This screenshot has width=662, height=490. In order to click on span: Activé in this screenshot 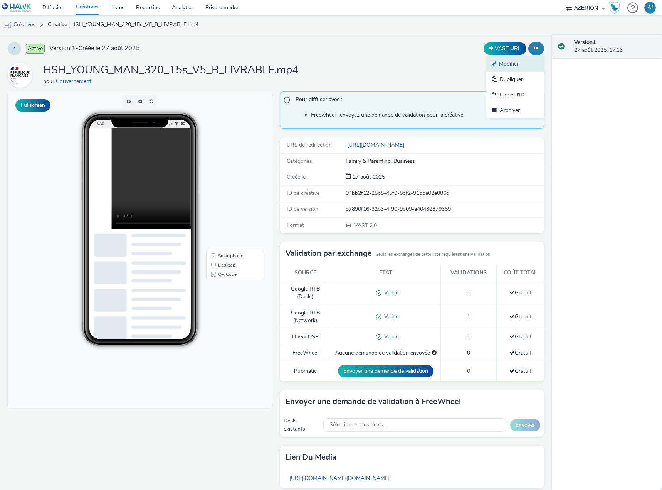, I will do `click(35, 49)`.